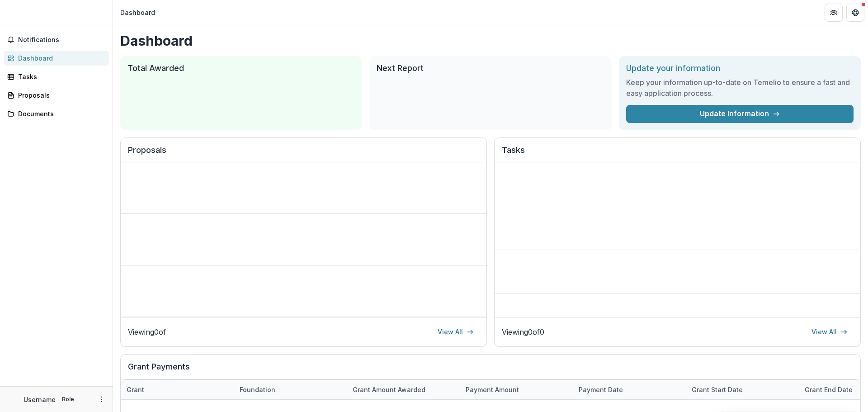  What do you see at coordinates (39, 399) in the screenshot?
I see `p: Username` at bounding box center [39, 399].